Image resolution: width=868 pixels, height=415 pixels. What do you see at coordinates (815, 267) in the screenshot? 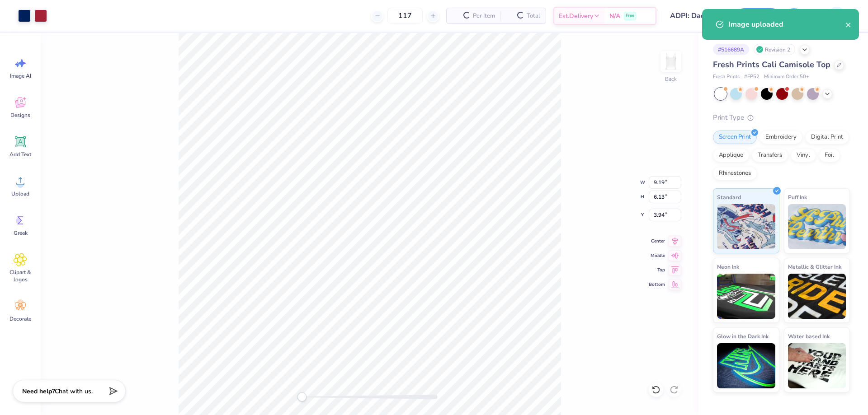
I see `span: Metallic & Glitter Ink` at bounding box center [815, 267].